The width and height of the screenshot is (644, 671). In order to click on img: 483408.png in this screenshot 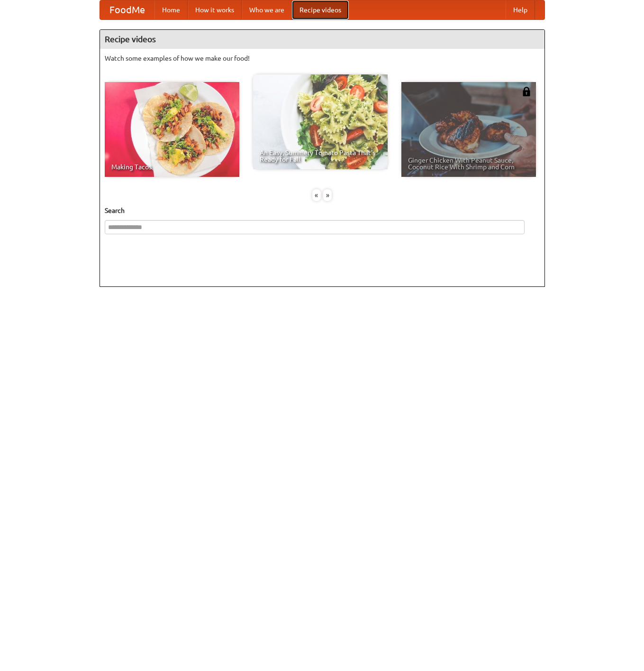, I will do `click(527, 91)`.